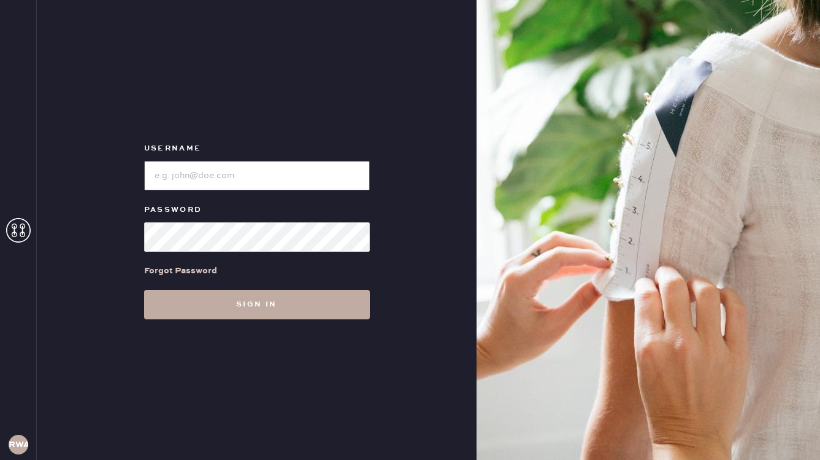 The height and width of the screenshot is (460, 820). Describe the element at coordinates (257, 148) in the screenshot. I see `label: Username` at that location.